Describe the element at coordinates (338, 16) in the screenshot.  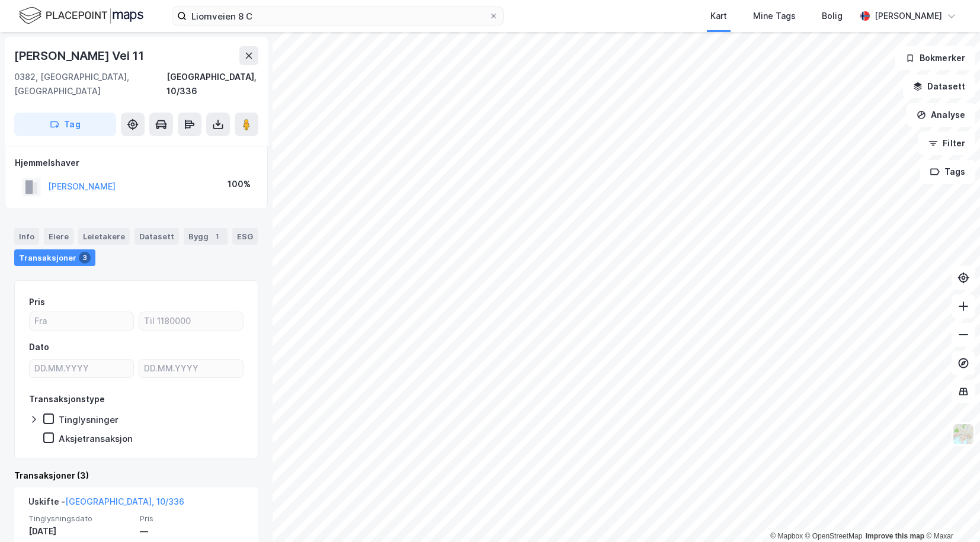
I see `input: Søk på adresse, matrikkel, gårdeiere, leietakere eller personer` at that location.